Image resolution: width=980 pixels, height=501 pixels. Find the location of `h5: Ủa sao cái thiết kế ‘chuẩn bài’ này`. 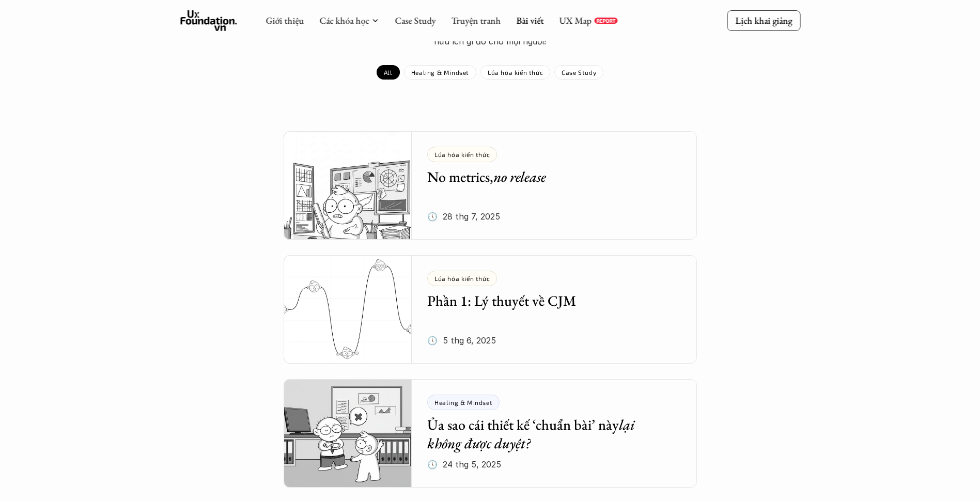

h5: Ủa sao cái thiết kế ‘chuẩn bài’ này is located at coordinates (547, 434).